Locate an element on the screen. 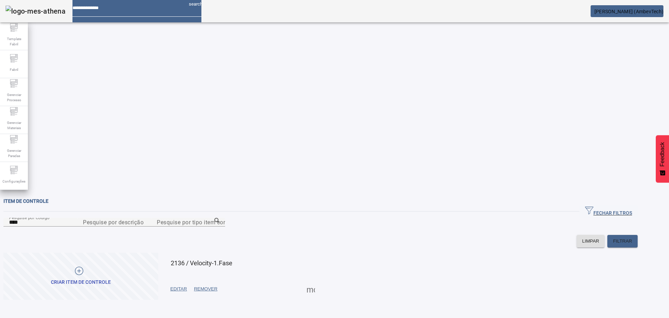  span: FILTRAR is located at coordinates (623, 241).